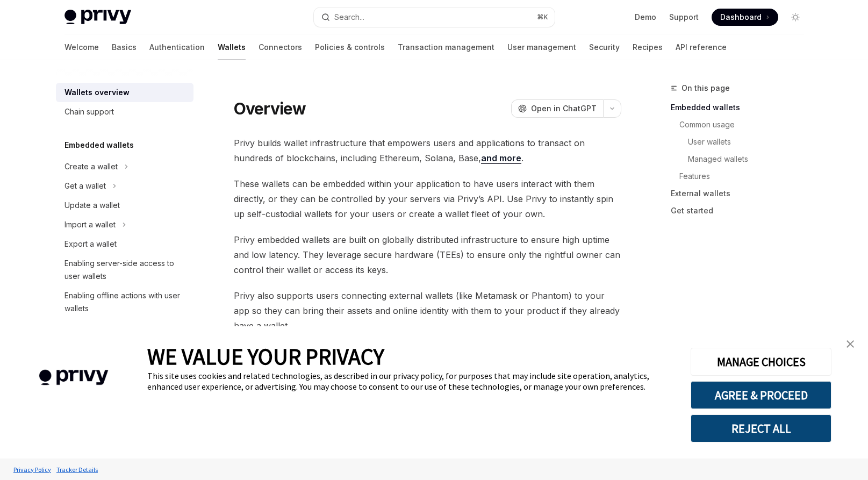 The image size is (868, 480). Describe the element at coordinates (850, 344) in the screenshot. I see `img: close banner` at that location.